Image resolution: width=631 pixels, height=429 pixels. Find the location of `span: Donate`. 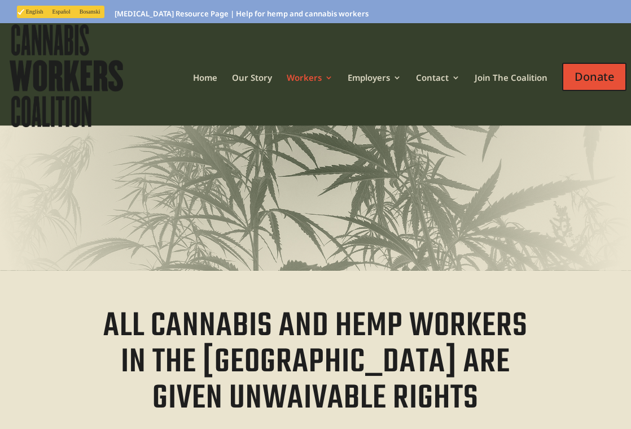

span: Donate is located at coordinates (595, 77).